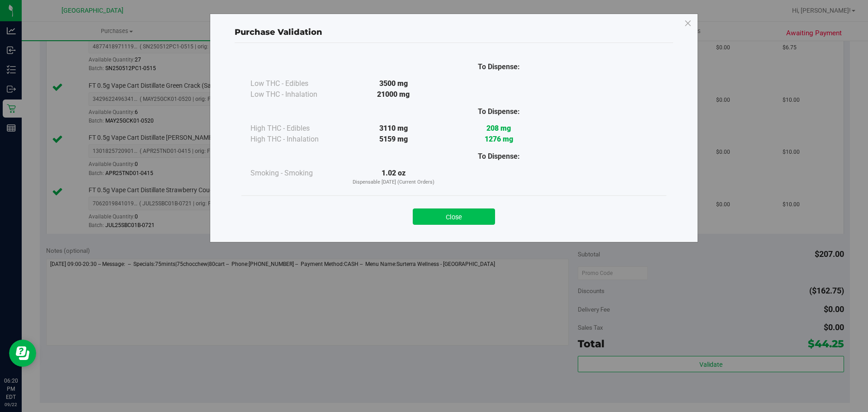 This screenshot has height=412, width=868. Describe the element at coordinates (296, 128) in the screenshot. I see `div: High THC - Edibles` at that location.